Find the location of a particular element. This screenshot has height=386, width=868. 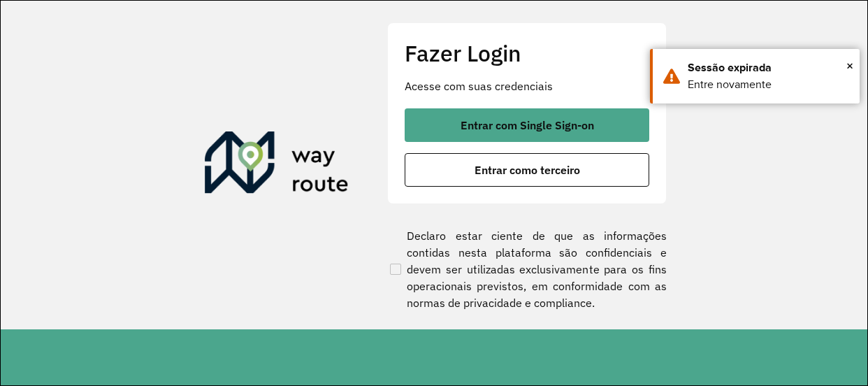

p: Acesse com suas credenciais is located at coordinates (527, 86).